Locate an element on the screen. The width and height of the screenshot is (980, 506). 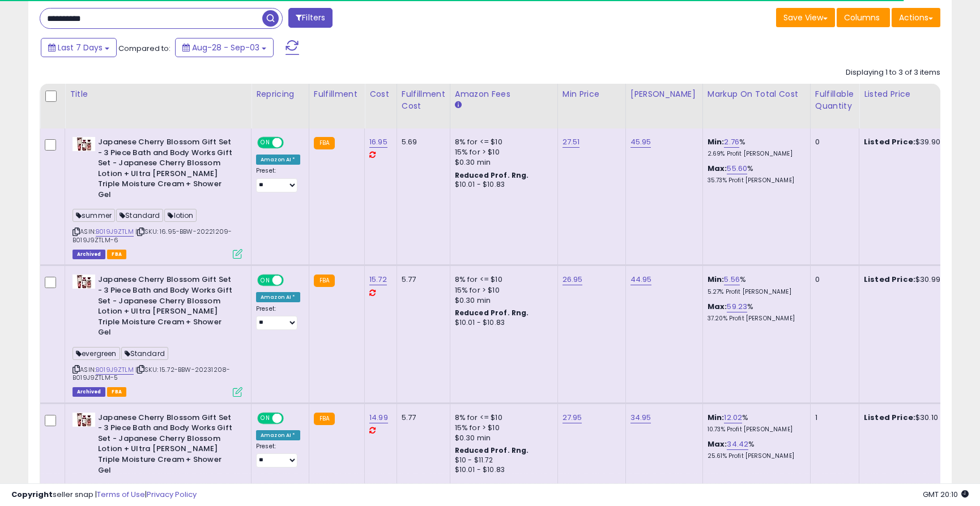
a: 16.95 is located at coordinates (379, 142).